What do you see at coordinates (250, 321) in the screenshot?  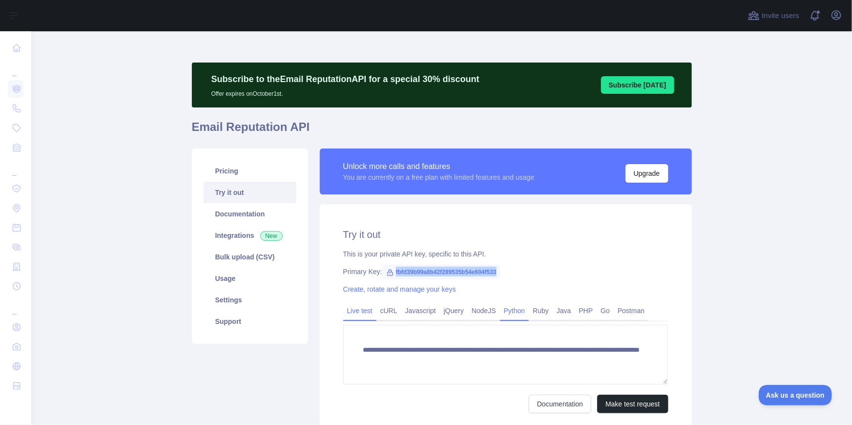 I see `a: Support` at bounding box center [250, 321].